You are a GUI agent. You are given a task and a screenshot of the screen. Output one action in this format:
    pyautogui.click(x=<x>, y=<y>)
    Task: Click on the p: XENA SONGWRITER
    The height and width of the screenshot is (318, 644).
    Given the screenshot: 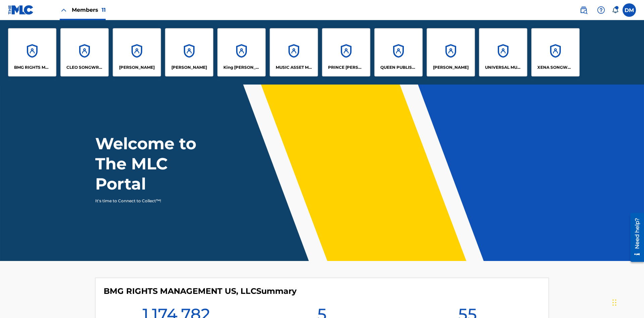 What is the action you would take?
    pyautogui.click(x=556, y=67)
    